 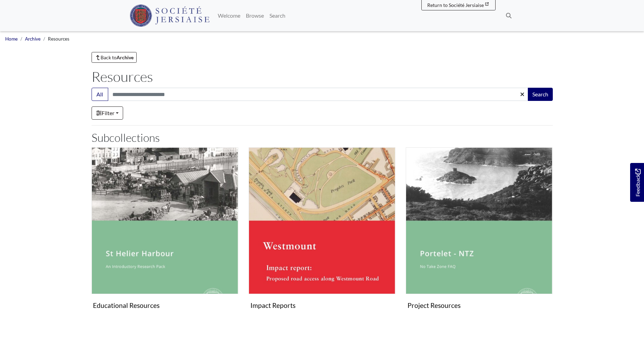 What do you see at coordinates (322, 220) in the screenshot?
I see `img: Impact Reports` at bounding box center [322, 220].